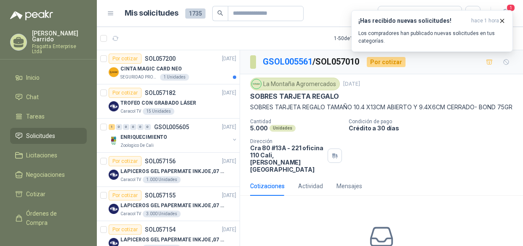  Describe the element at coordinates (48, 77) in the screenshot. I see `a: Inicio` at that location.